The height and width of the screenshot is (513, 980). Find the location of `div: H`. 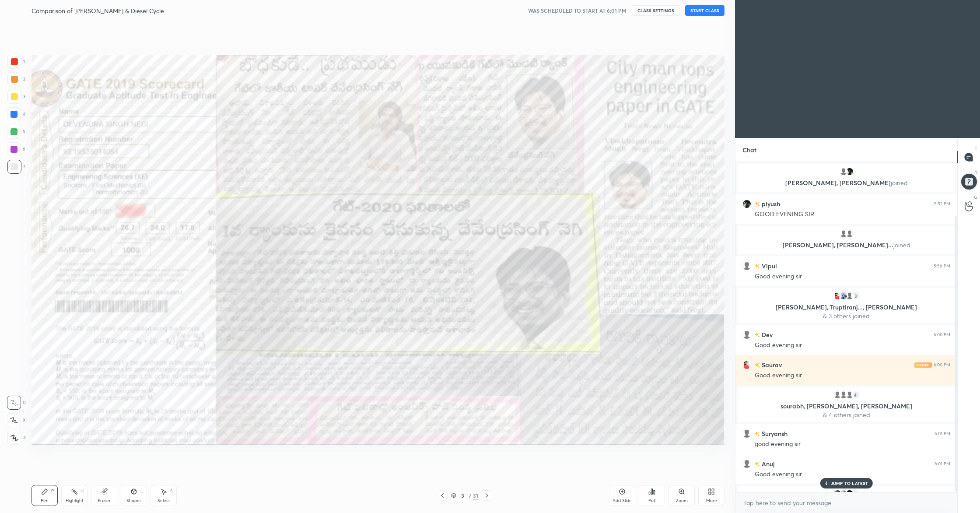

div: H is located at coordinates (82, 491).